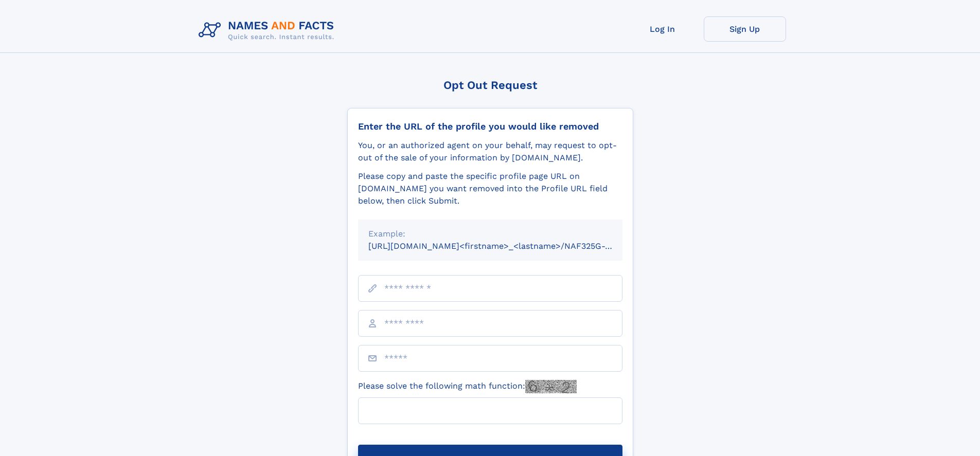 The image size is (980, 456). I want to click on div: You, or an authorized agent on your behalf, may request to opt-out of the sale of your informatio..., so click(490, 152).